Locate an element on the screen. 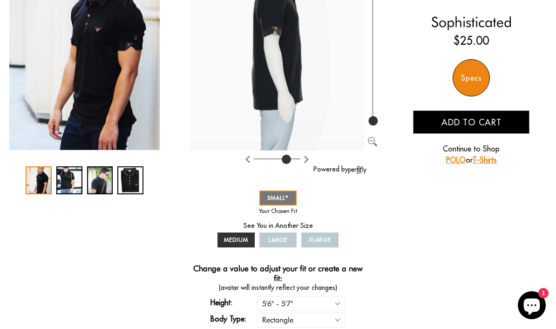 The image size is (556, 329). a: POLO is located at coordinates (456, 160).